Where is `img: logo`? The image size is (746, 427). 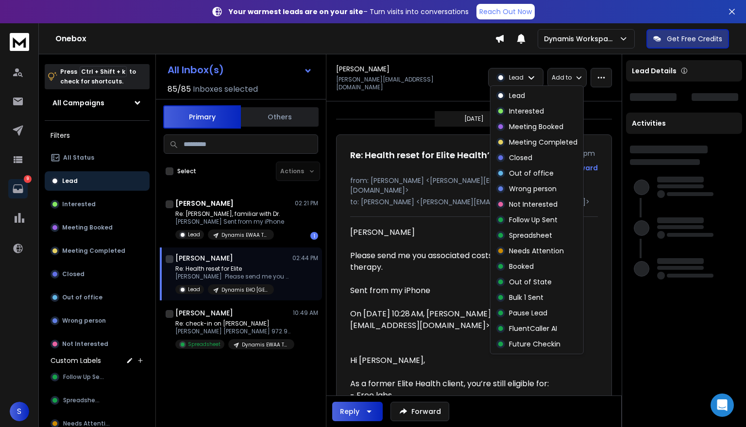 img: logo is located at coordinates (19, 42).